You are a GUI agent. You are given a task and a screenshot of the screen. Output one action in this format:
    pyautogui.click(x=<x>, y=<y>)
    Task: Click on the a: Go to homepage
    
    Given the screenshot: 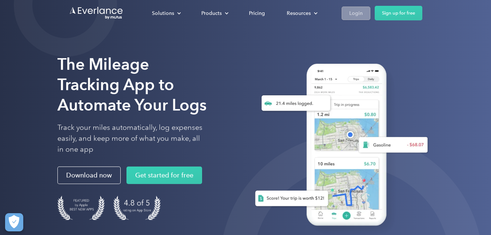 What is the action you would take?
    pyautogui.click(x=96, y=13)
    